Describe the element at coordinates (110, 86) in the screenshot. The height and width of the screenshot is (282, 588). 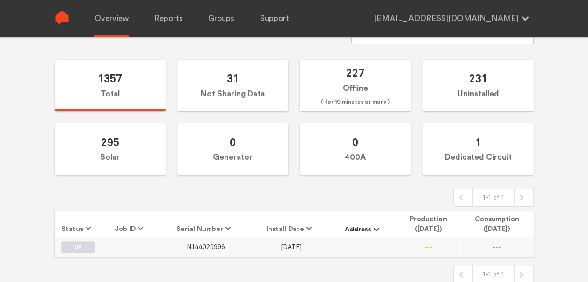
I see `label: Total` at that location.